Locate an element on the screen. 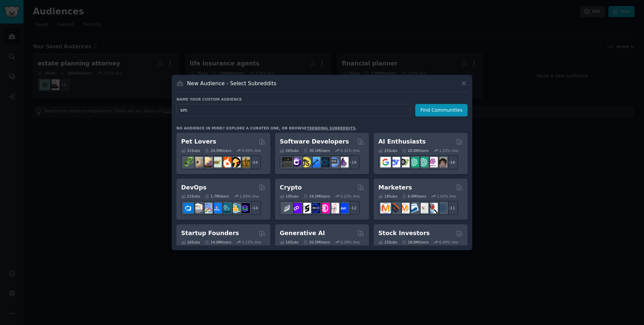  img: Emailmarketing is located at coordinates (414, 208).